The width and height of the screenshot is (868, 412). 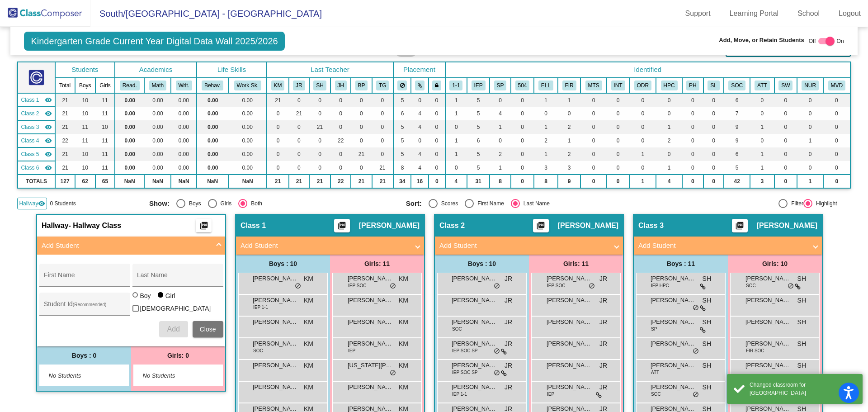 I want to click on button: INT, so click(x=618, y=86).